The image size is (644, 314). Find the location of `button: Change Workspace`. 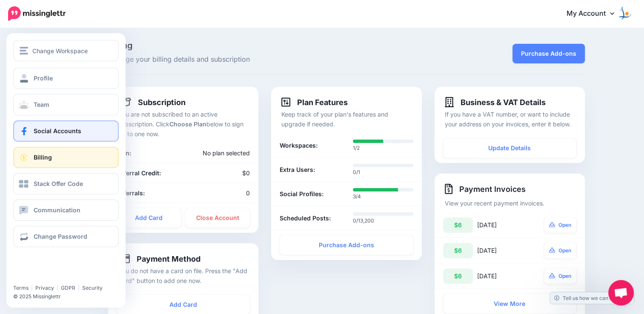

button: Change Workspace is located at coordinates (66, 50).